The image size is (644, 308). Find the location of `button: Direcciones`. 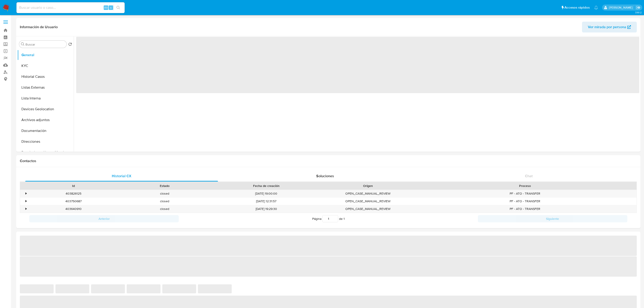

button: Direcciones is located at coordinates (46, 141).